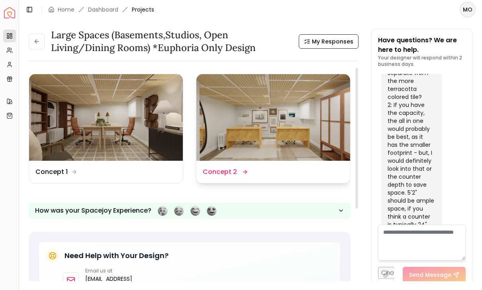 The height and width of the screenshot is (290, 482). What do you see at coordinates (143, 10) in the screenshot?
I see `span: Projects` at bounding box center [143, 10].